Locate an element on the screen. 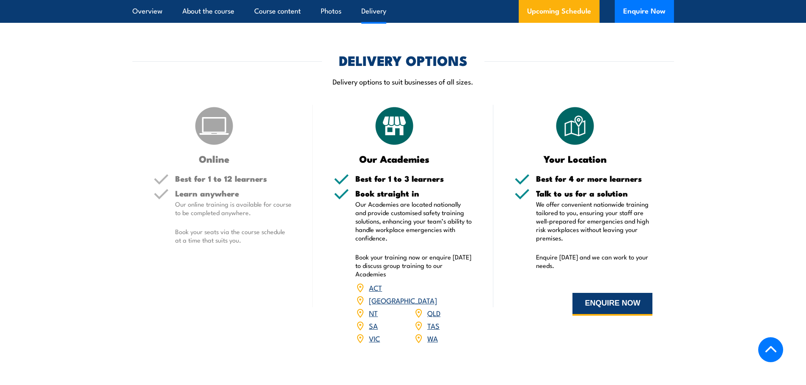 This screenshot has width=806, height=385. h3: Your Location is located at coordinates (575, 159).